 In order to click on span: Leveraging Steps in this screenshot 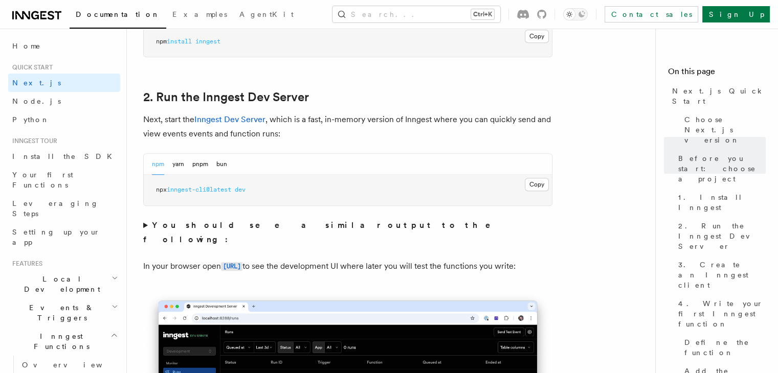, I will do `click(55, 209)`.